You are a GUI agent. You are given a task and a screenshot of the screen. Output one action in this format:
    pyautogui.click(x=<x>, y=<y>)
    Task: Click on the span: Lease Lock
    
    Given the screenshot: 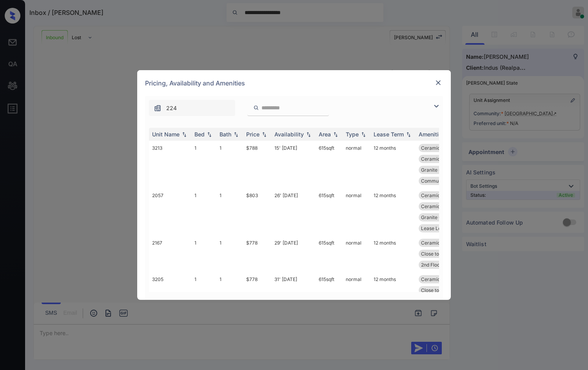 What is the action you would take?
    pyautogui.click(x=434, y=228)
    